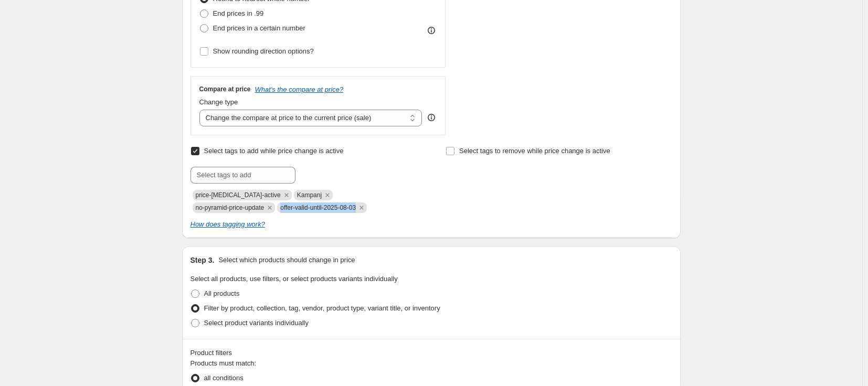 The image size is (868, 386). What do you see at coordinates (431, 353) in the screenshot?
I see `div: Product filters` at bounding box center [431, 353].